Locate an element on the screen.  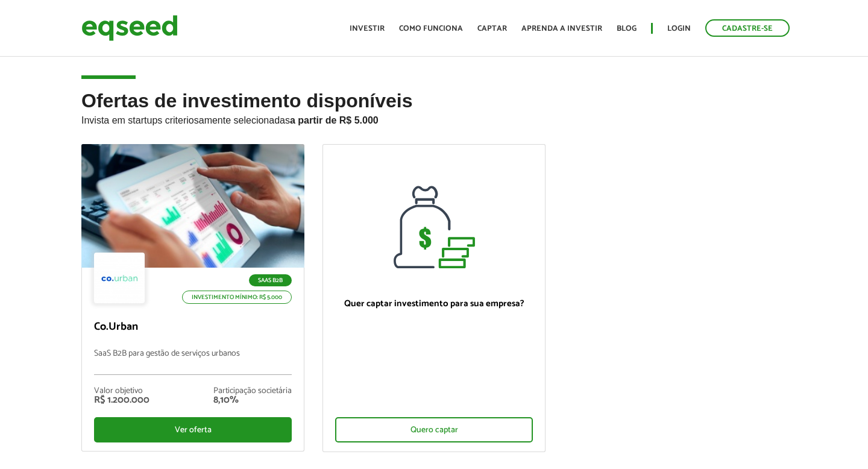
div: Valor objetivo is located at coordinates (122, 392).